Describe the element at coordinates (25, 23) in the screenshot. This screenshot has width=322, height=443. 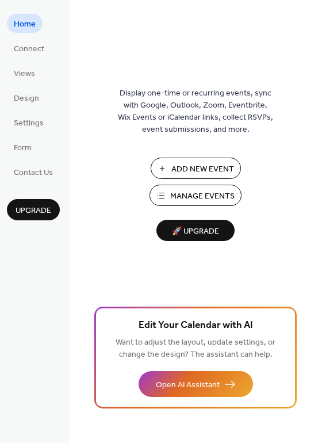
I see `a: Home` at that location.